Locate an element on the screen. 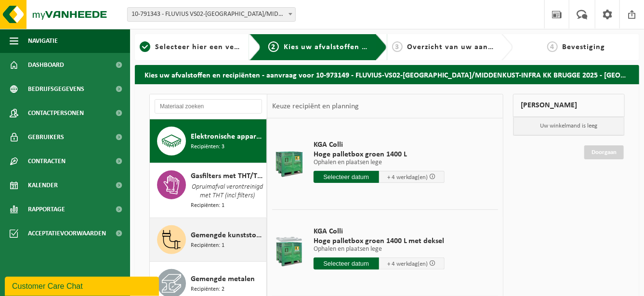 The image size is (644, 296). span: 1 is located at coordinates (145, 47).